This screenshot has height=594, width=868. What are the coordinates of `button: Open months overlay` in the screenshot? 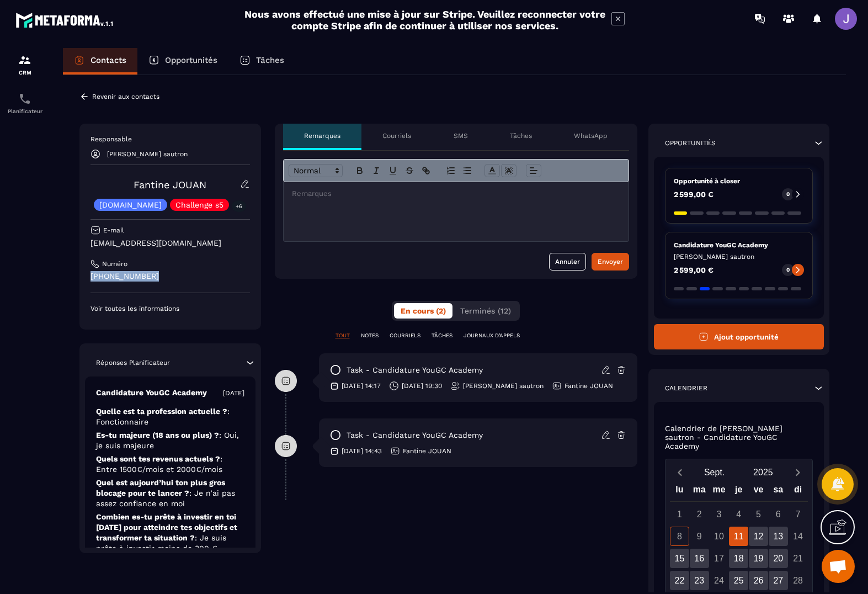 It's located at (715, 471).